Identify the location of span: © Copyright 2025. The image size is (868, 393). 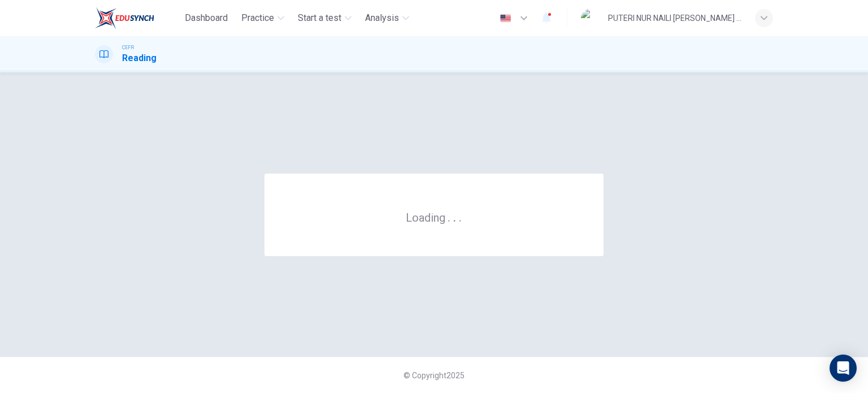
(434, 376).